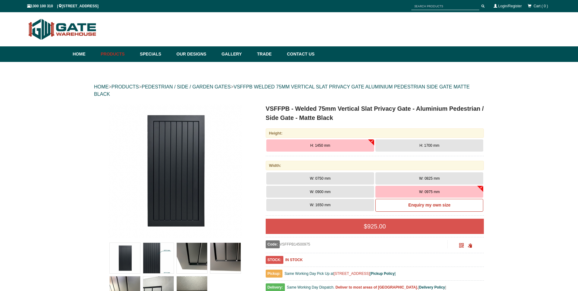 This screenshot has height=291, width=578. What do you see at coordinates (299, 54) in the screenshot?
I see `a: Contact Us` at bounding box center [299, 54].